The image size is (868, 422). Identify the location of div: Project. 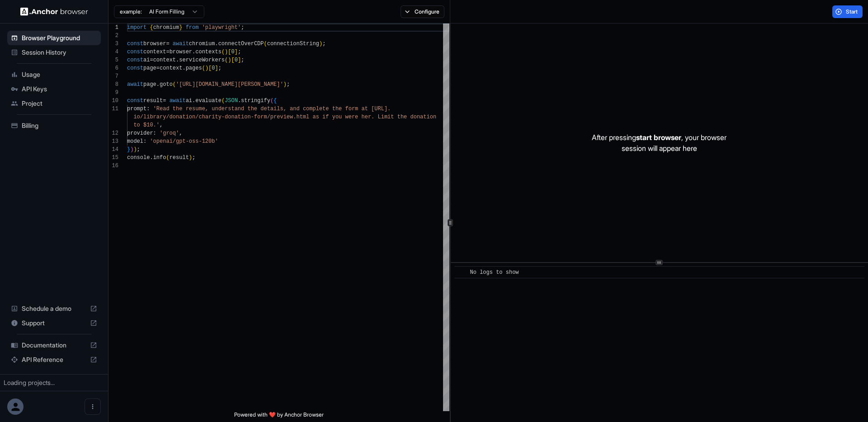
(54, 104).